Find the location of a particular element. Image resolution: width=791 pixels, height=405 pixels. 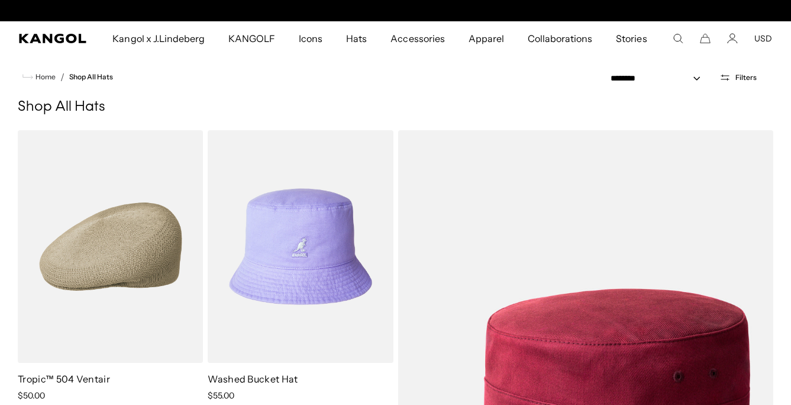

button: Open filters is located at coordinates (738, 78).